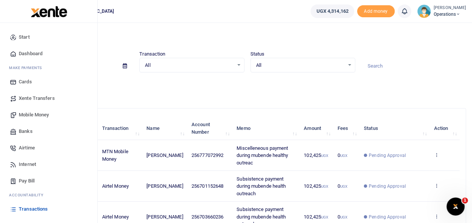  Describe the element at coordinates (317, 128) in the screenshot. I see `th: Amount: activate to sort column ascending` at that location.